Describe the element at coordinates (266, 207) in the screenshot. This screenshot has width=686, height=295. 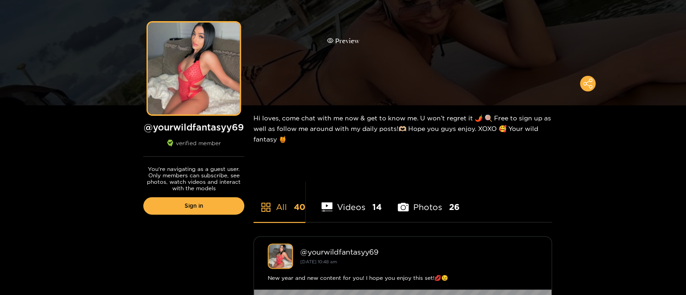
I see `span: appstore` at that location.